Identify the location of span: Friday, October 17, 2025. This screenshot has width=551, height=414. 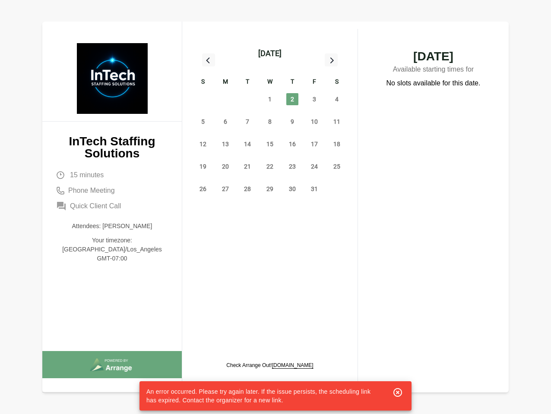
(314, 144).